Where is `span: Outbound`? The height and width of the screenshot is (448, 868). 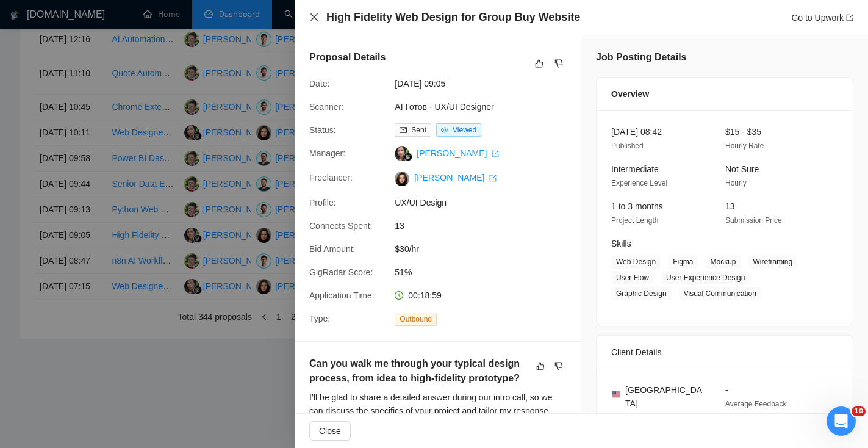
span: Outbound is located at coordinates (416, 320).